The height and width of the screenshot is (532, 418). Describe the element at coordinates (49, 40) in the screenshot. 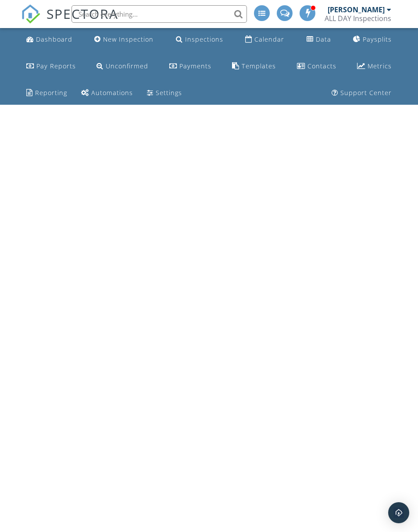

I see `a: Dashboard` at that location.